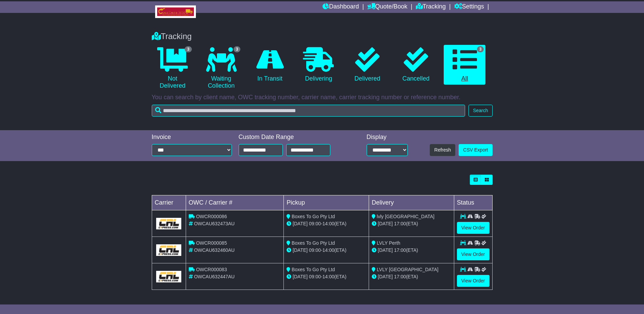 Image resolution: width=644 pixels, height=314 pixels. I want to click on a: Settings, so click(469, 7).